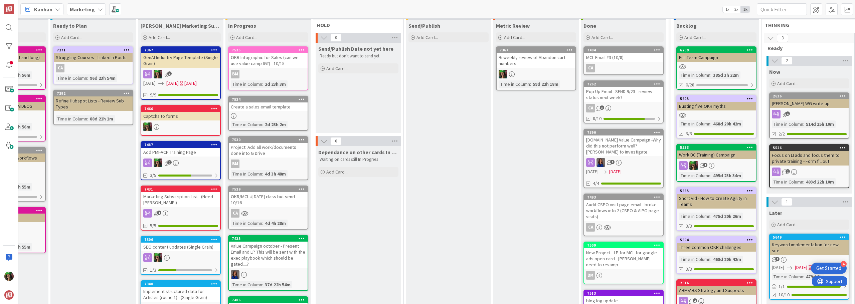 This screenshot has height=304, width=855. I want to click on div: 7509, so click(625, 246).